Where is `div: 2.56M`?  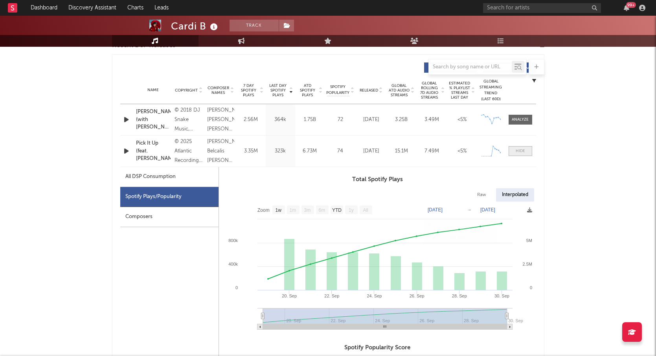 div: 2.56M is located at coordinates (251, 120).